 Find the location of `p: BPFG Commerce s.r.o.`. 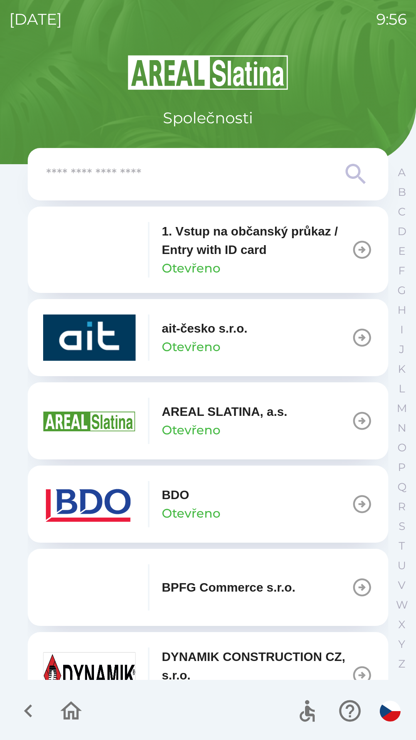

p: BPFG Commerce s.r.o. is located at coordinates (228, 587).